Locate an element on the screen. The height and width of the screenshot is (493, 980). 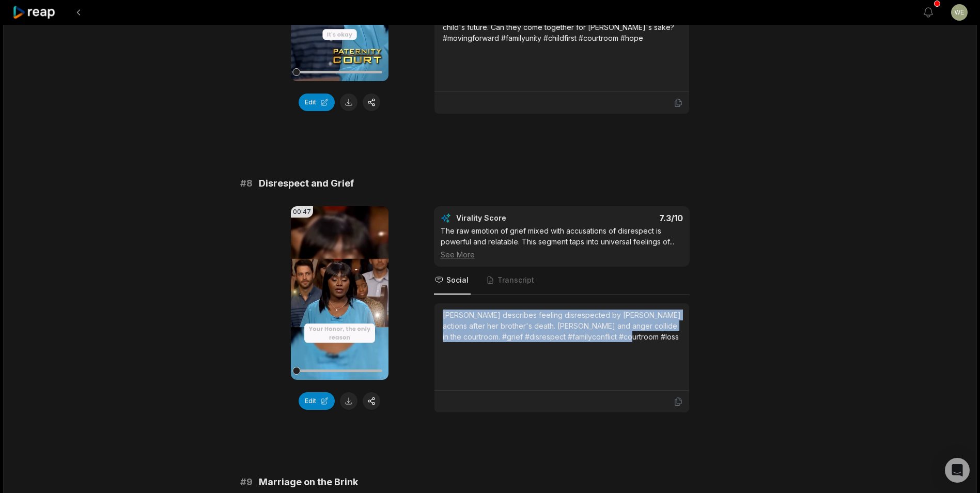
span: # 8 is located at coordinates (247, 183).